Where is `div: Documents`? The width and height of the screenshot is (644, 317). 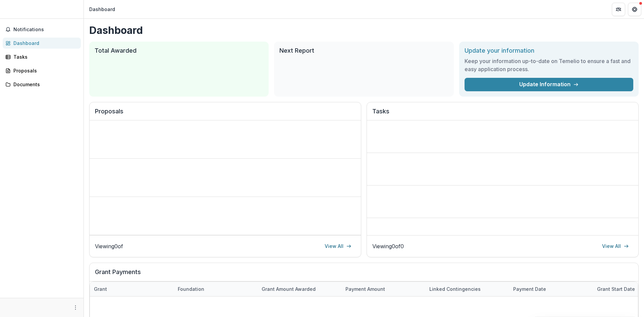
div: Documents is located at coordinates (44, 84).